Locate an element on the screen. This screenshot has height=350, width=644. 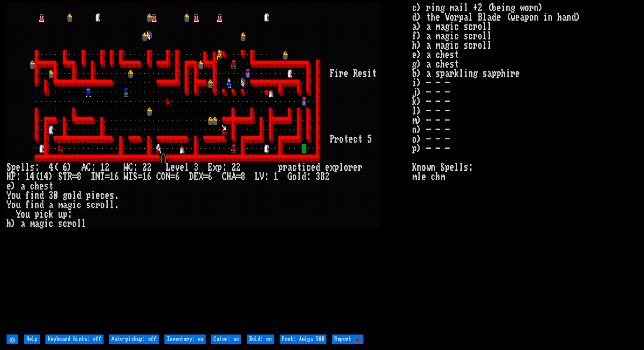
div: I is located at coordinates (93, 177).